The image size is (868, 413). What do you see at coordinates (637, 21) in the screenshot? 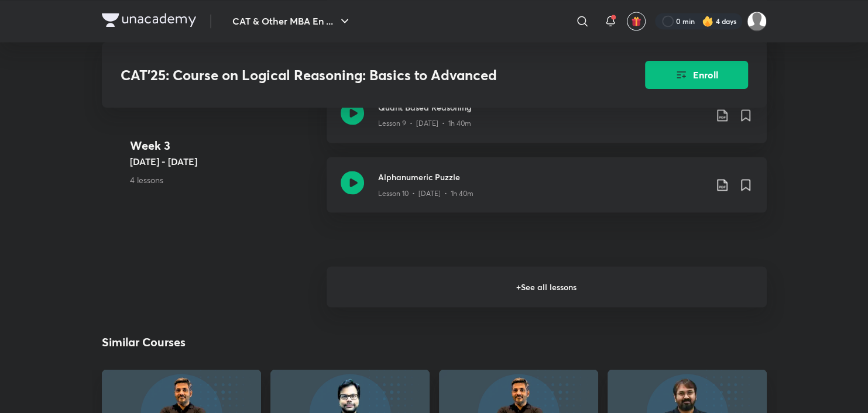
I see `button: avatar` at bounding box center [637, 21].